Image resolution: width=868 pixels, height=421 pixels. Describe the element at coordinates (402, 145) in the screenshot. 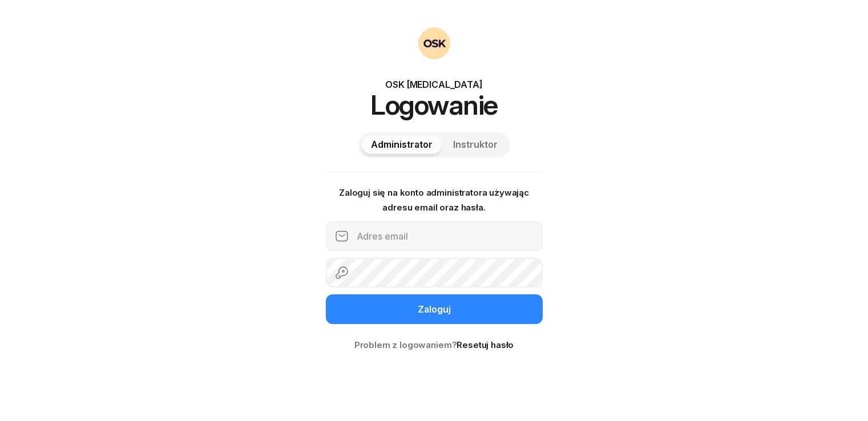

I see `span: Administrator` at that location.